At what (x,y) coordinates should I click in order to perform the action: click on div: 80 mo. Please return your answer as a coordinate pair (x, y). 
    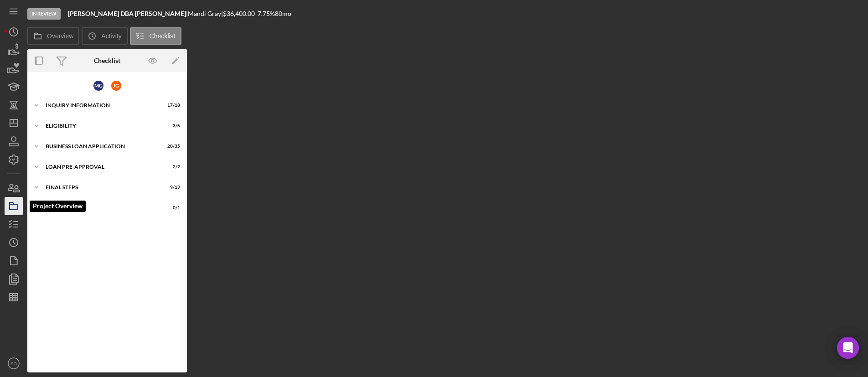
    Looking at the image, I should click on (283, 14).